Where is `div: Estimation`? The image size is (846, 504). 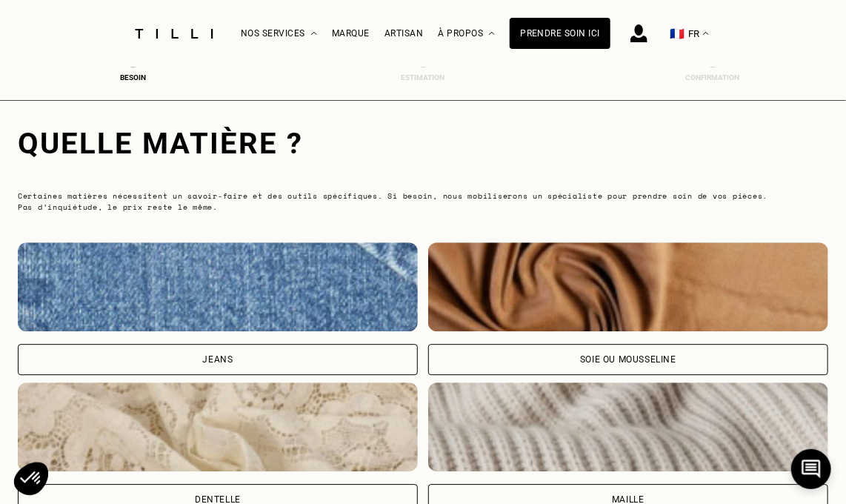
div: Estimation is located at coordinates (423, 77).